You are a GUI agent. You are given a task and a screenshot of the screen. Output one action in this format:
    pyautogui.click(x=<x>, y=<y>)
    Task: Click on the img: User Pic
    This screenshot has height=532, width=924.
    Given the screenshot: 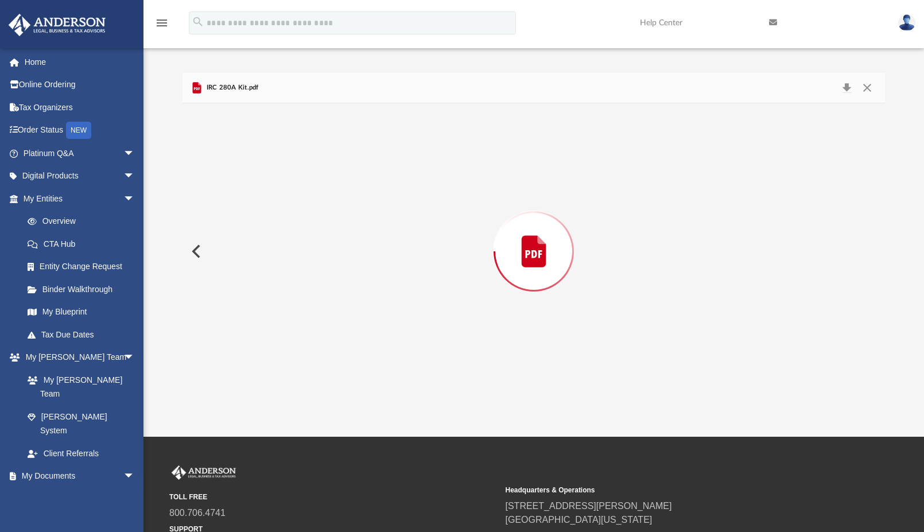 What is the action you would take?
    pyautogui.click(x=906, y=22)
    